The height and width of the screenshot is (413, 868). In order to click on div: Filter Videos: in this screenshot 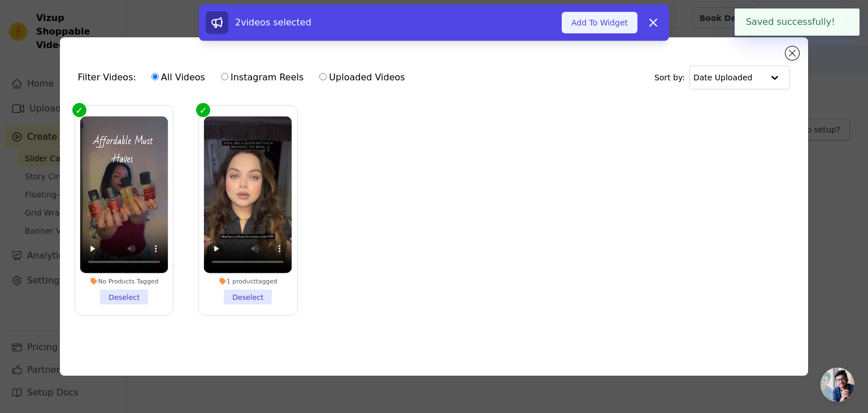, I will do `click(245, 77)`.